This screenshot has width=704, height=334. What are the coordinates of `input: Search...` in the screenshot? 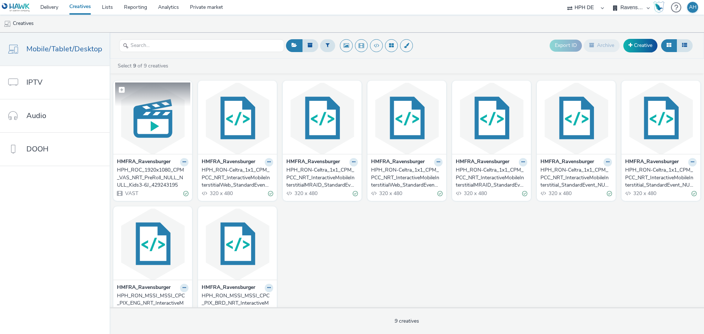 It's located at (202, 45).